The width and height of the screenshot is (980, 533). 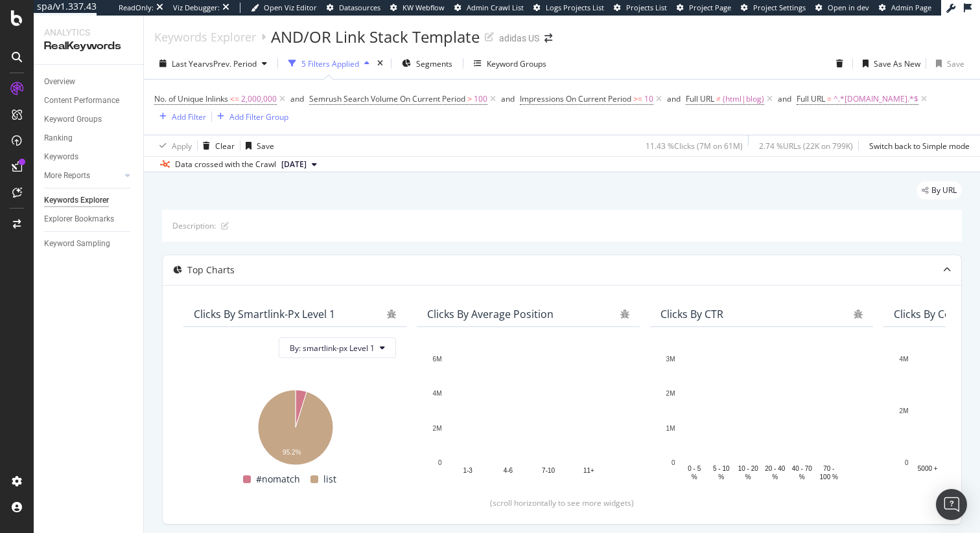 I want to click on button: 5 Filters Applied, so click(x=329, y=63).